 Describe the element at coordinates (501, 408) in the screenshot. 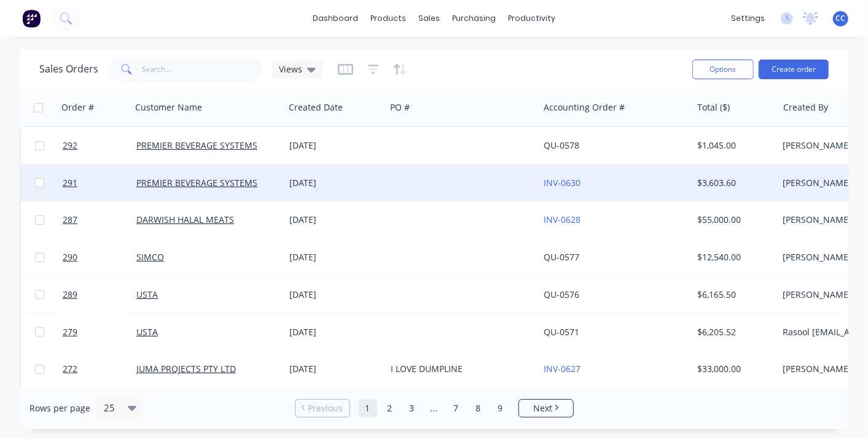

I see `a: Page 9` at that location.